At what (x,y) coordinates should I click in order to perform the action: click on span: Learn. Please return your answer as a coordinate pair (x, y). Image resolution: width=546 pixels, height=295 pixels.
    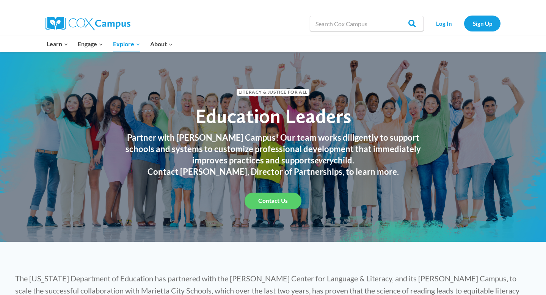
    Looking at the image, I should click on (57, 44).